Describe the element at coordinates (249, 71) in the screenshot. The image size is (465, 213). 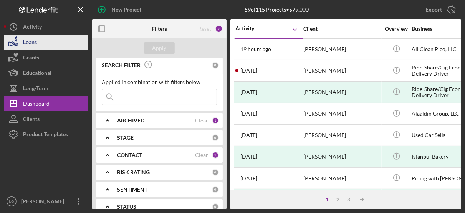
I see `time: 2025-08-11 13:25` at that location.